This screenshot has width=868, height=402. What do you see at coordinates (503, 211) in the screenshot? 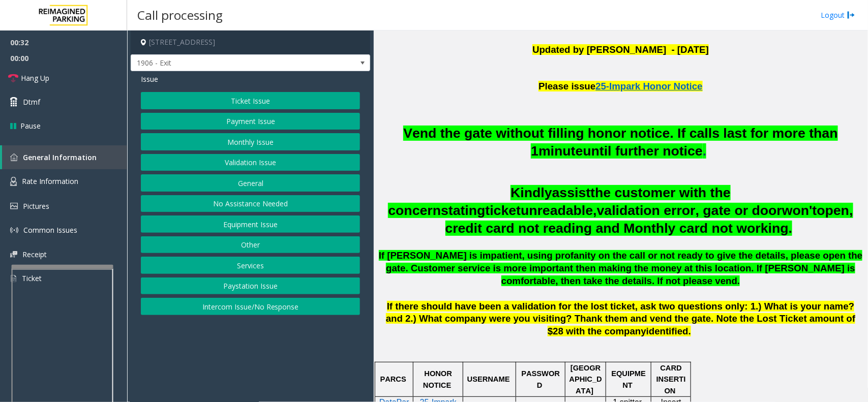
I see `span: ticket` at bounding box center [503, 211].